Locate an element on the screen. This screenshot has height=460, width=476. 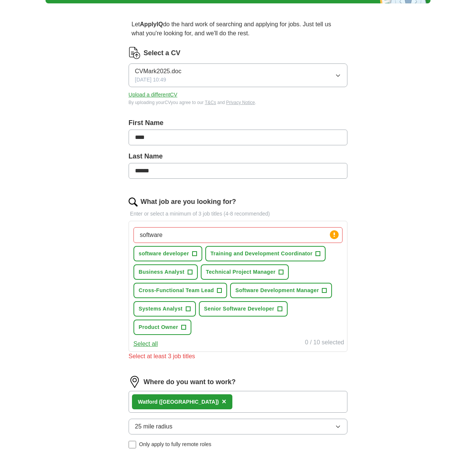
button: Upload a differentCV is located at coordinates (153, 95).